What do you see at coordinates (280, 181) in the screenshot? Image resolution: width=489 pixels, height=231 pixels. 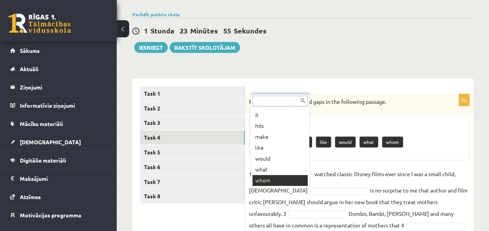 I see `div: whom` at bounding box center [280, 181].